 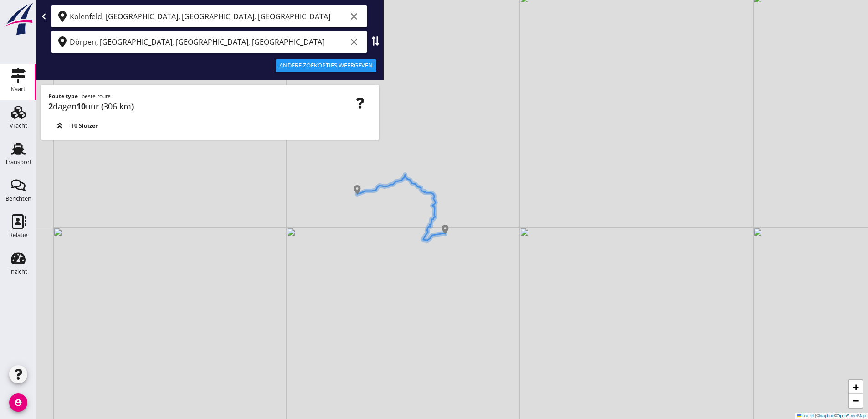 I want to click on div: Berichten, so click(x=18, y=199).